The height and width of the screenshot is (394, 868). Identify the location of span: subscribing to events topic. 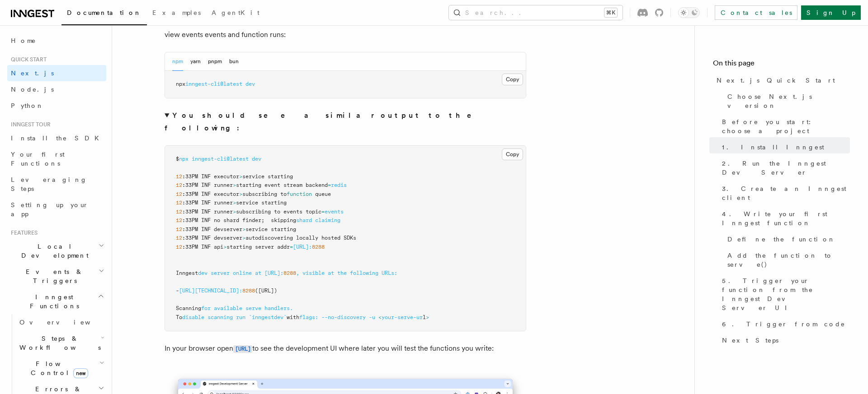
(278, 212).